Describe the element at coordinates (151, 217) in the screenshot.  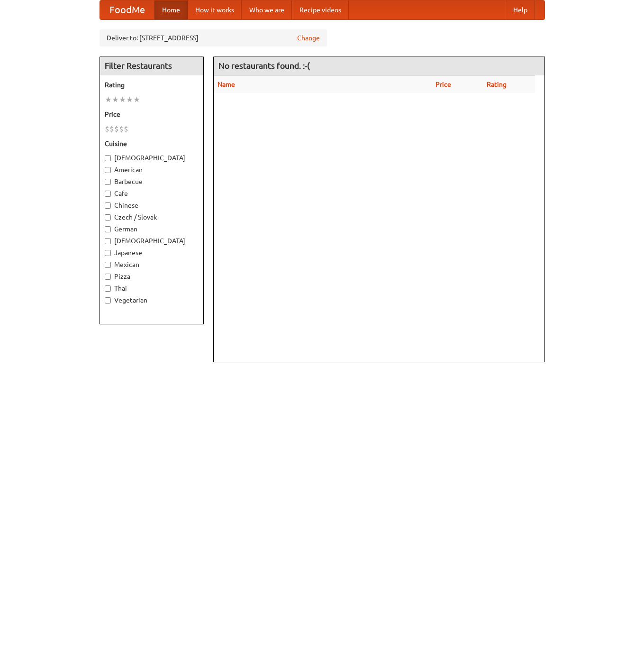
I see `label: Czech / Slovak` at that location.